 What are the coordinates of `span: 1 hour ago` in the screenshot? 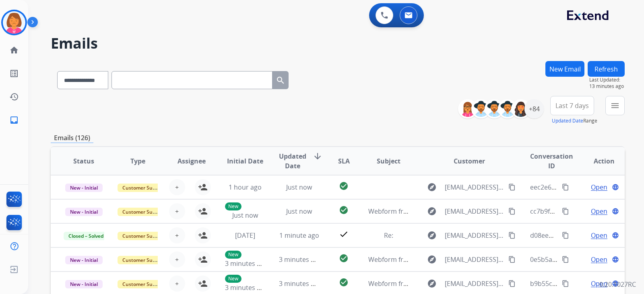 It's located at (245, 187).